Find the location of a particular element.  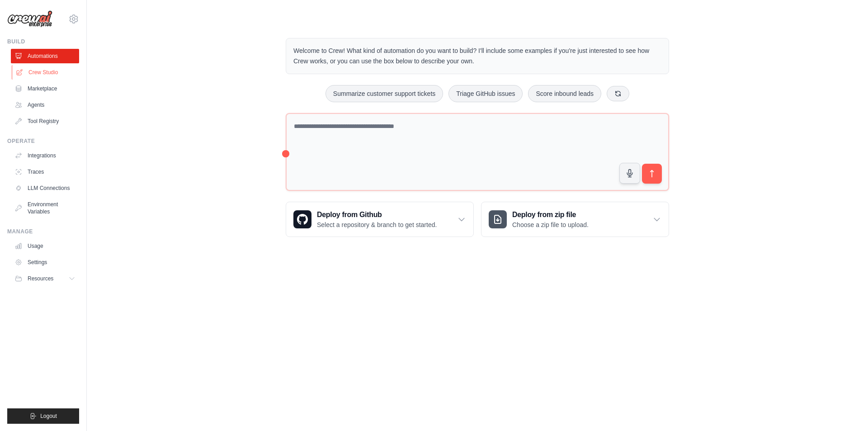

div: Manage is located at coordinates (43, 232).